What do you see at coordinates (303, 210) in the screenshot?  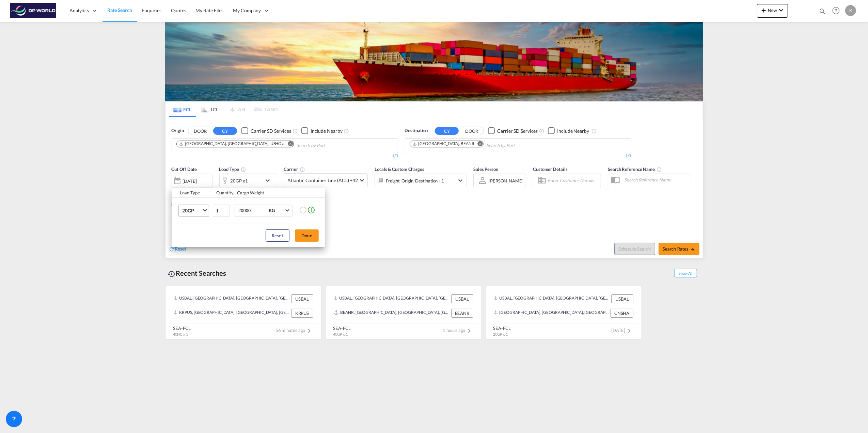 I see `md-icon: icon-minus-circle-outline` at bounding box center [303, 210].